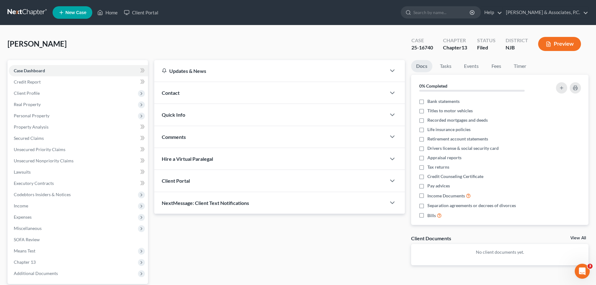  Describe the element at coordinates (78, 138) in the screenshot. I see `a: Secured Claims` at that location.